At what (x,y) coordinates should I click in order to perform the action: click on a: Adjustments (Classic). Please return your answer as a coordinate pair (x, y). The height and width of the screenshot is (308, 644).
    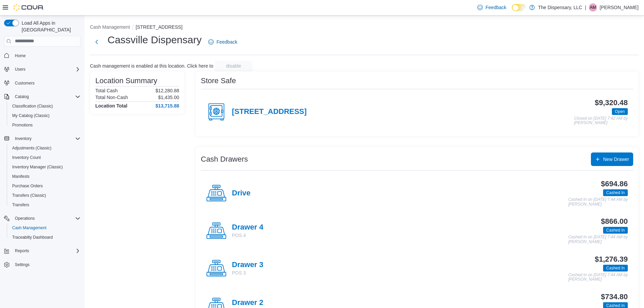
    Looking at the image, I should click on (32, 148).